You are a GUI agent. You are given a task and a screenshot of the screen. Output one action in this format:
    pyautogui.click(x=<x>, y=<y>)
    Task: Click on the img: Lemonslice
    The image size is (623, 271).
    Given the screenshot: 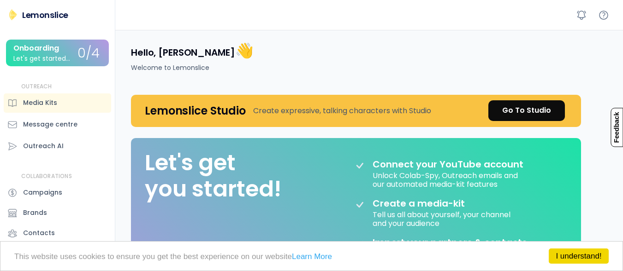 What is the action you would take?
    pyautogui.click(x=13, y=15)
    